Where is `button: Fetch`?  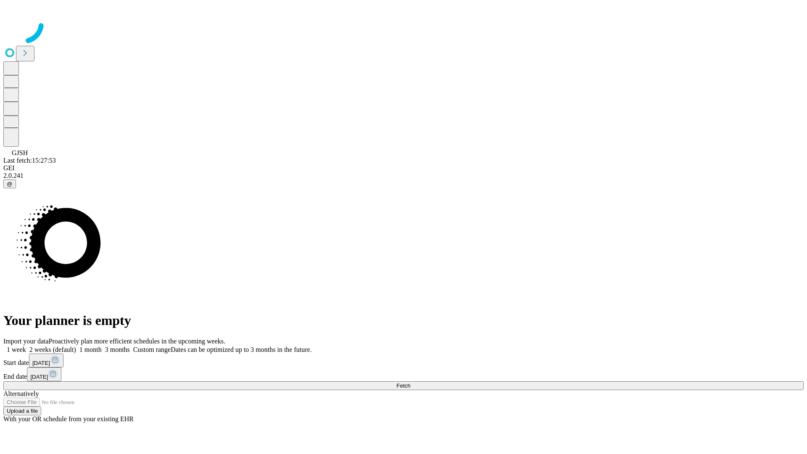
button: Fetch is located at coordinates (404, 385).